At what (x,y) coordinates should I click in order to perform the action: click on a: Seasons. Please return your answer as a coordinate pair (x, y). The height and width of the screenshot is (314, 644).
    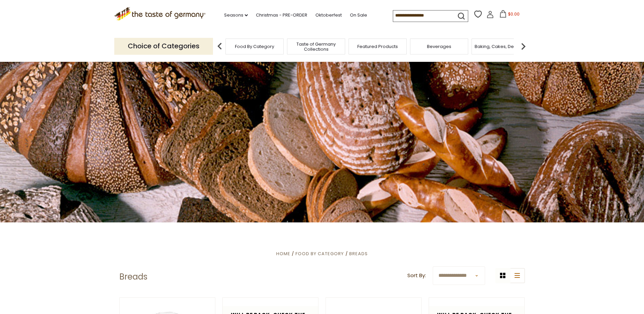
    Looking at the image, I should click on (236, 16).